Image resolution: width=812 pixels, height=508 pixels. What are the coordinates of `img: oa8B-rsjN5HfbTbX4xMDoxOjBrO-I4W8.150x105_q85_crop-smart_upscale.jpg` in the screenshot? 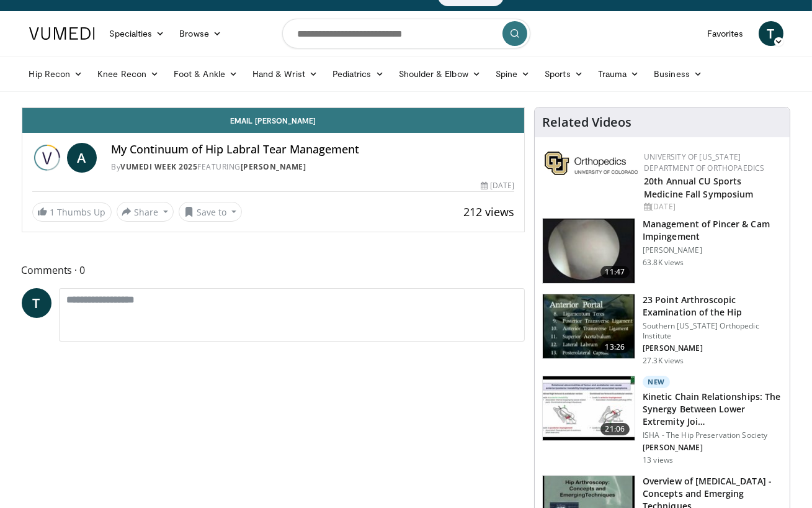 It's located at (589, 327).